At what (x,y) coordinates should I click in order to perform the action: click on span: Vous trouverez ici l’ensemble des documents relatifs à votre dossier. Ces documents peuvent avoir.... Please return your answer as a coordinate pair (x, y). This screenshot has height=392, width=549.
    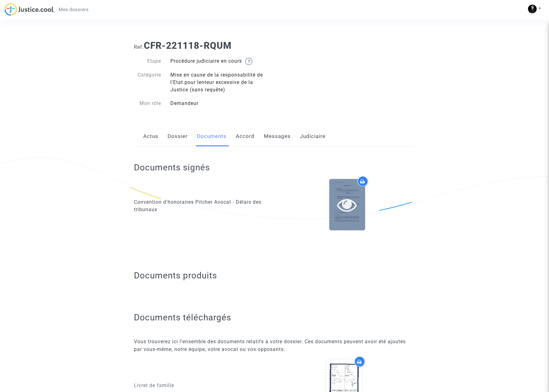
    Looking at the image, I should click on (270, 345).